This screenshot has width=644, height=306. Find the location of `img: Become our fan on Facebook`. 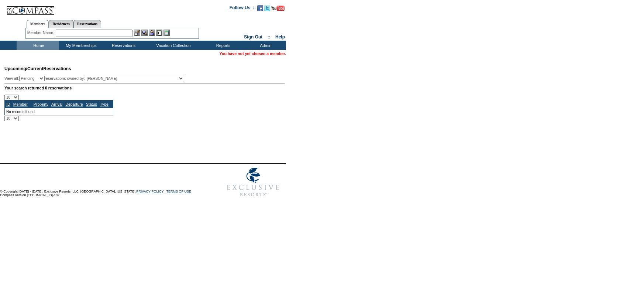

img: Become our fan on Facebook is located at coordinates (260, 8).